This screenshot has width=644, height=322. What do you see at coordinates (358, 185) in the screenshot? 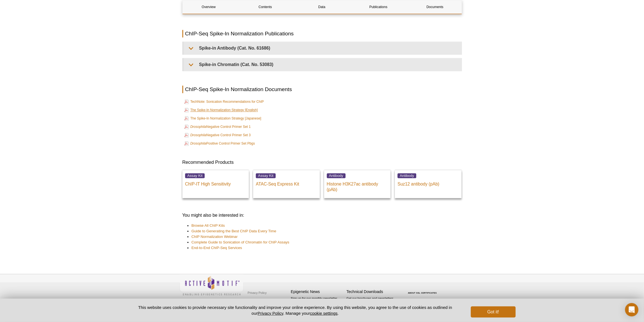
I see `p: Histone H3K27ac antibody (pAb)` at bounding box center [358, 185].